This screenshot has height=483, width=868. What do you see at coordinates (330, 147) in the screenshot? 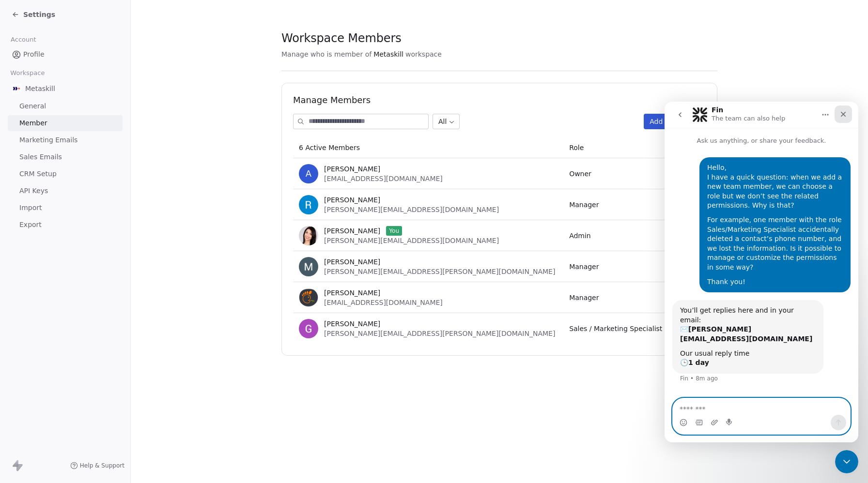
I see `span: 6 Active Members` at bounding box center [330, 147].